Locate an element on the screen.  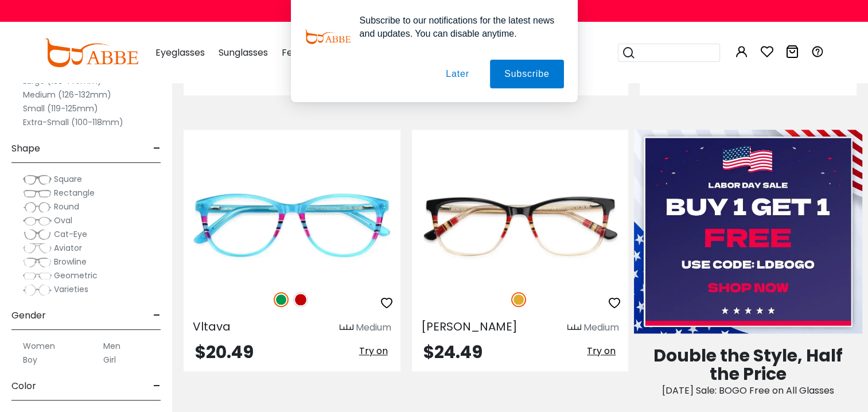
span: Browline is located at coordinates (70, 262).